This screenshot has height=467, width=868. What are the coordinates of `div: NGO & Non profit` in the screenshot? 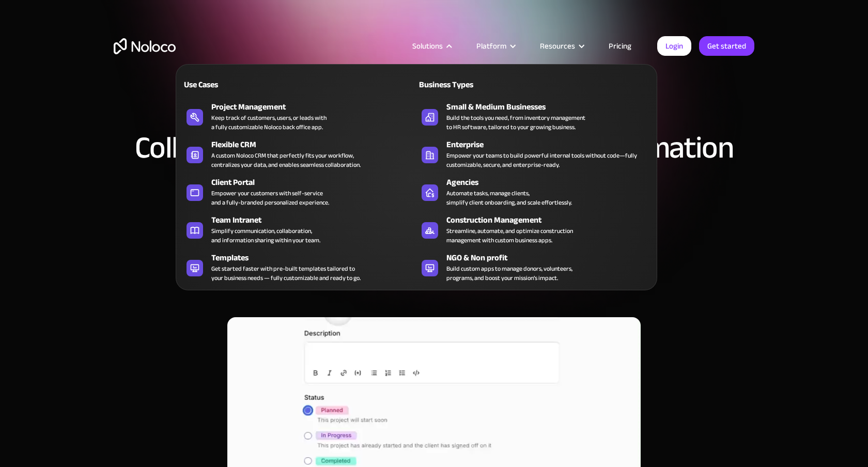 It's located at (551, 257).